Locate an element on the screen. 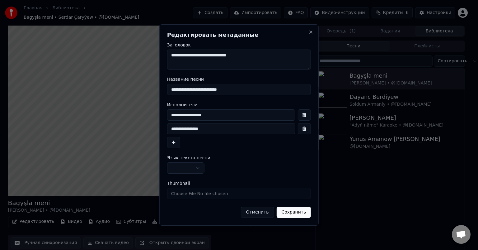 This screenshot has width=478, height=250. span: Язык текста песни is located at coordinates (189, 158).